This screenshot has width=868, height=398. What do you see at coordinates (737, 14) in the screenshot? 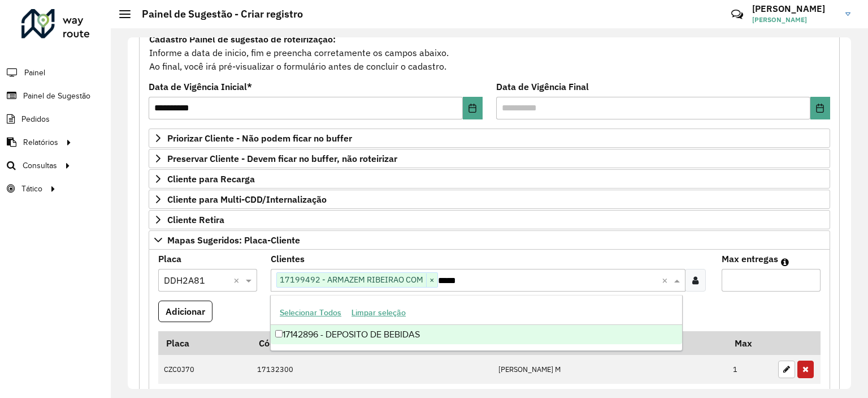
I see `a: Contato Rápido` at bounding box center [737, 14].